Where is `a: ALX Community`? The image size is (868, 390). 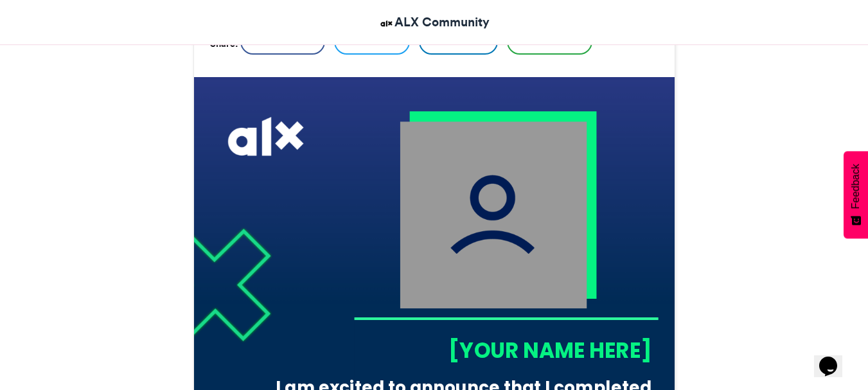
a: ALX Community is located at coordinates (434, 22).